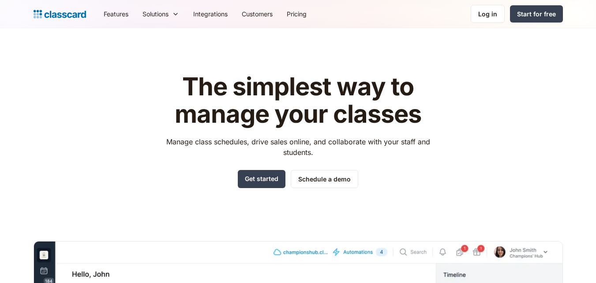 This screenshot has width=596, height=283. I want to click on a: home, so click(60, 14).